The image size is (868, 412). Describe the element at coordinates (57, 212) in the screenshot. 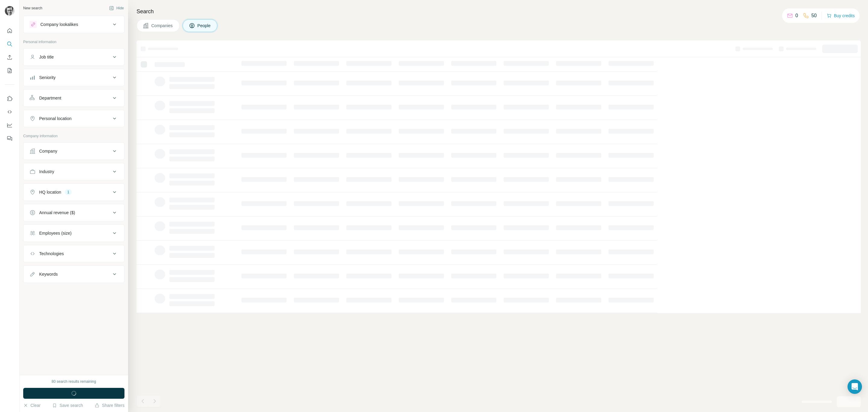

I see `div: Annual revenue ($)` at that location.